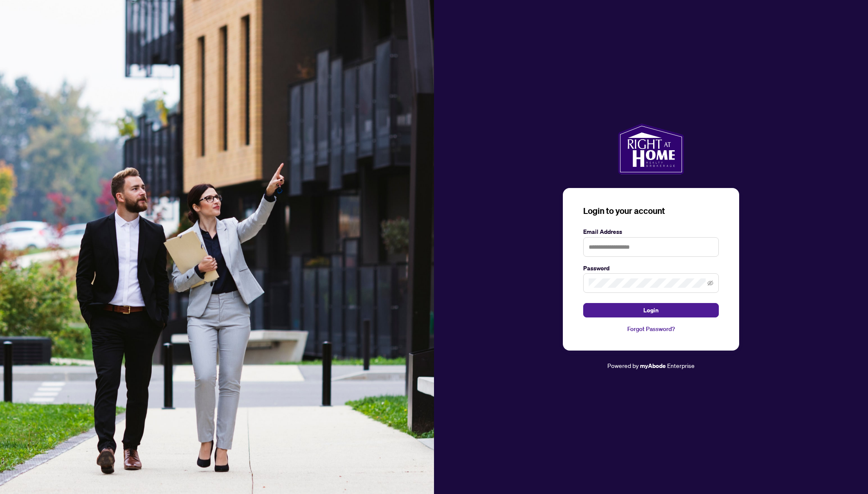 This screenshot has height=494, width=868. I want to click on h3: Login to your account, so click(651, 211).